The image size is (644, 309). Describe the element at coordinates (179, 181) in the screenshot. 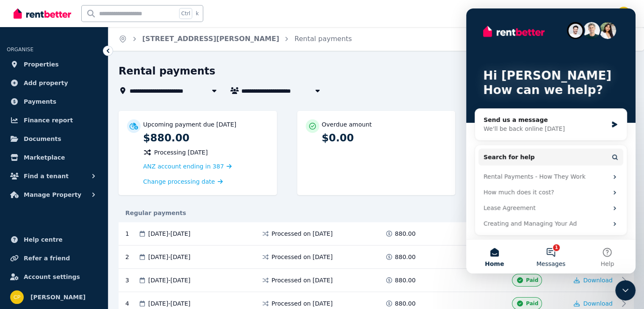

I see `span: Change processing date` at that location.